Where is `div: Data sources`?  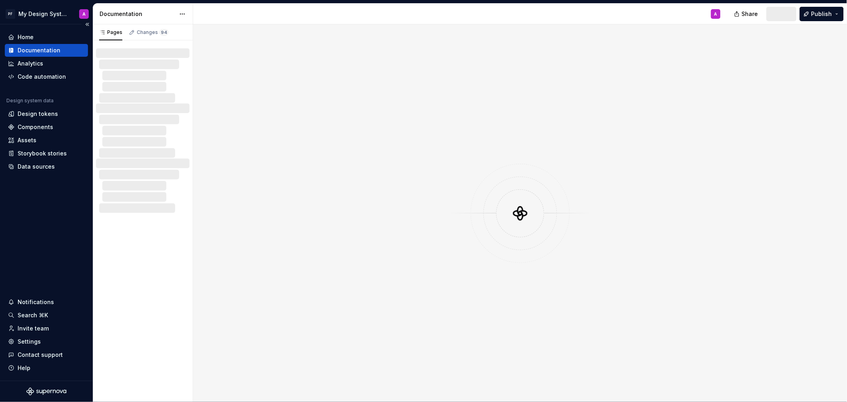
div: Data sources is located at coordinates (36, 167).